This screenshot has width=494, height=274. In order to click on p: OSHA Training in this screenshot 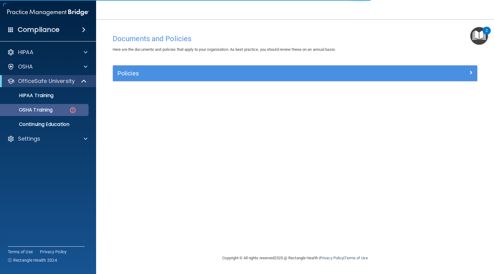, I will do `click(28, 110)`.